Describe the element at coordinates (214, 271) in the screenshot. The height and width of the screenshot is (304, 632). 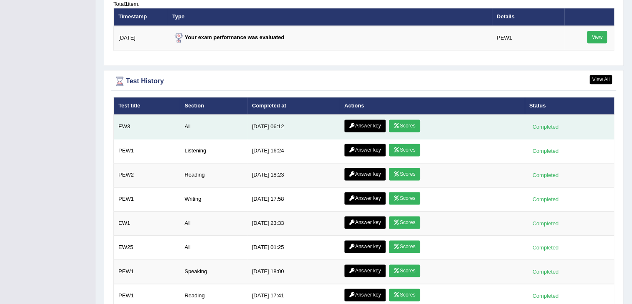
I see `td: Speaking` at that location.